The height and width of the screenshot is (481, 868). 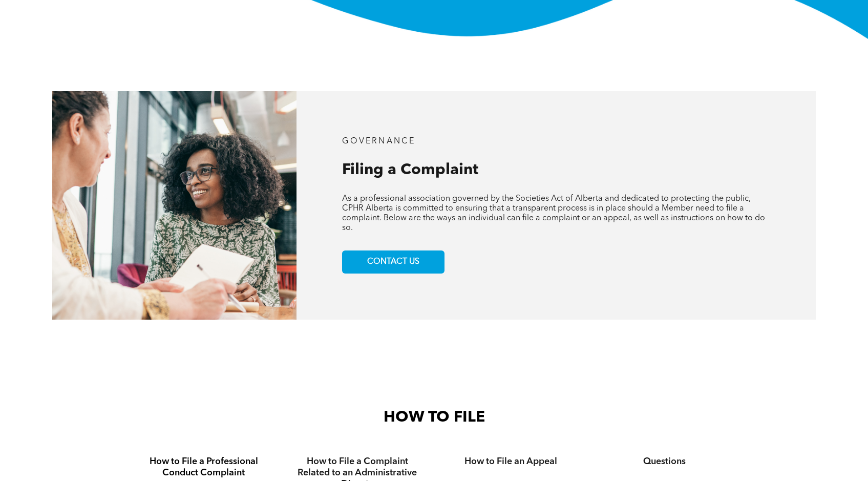 What do you see at coordinates (394, 261) in the screenshot?
I see `a: CONTACT US` at bounding box center [394, 261].